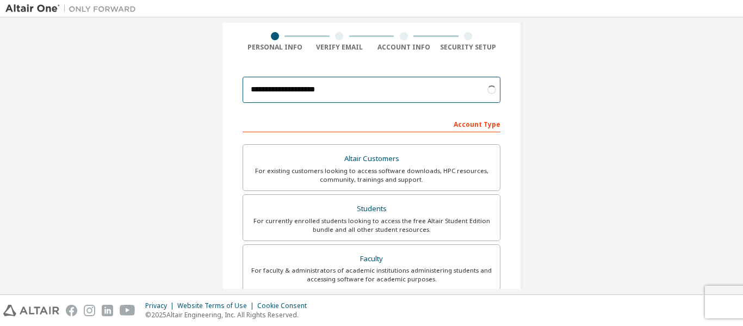 The height and width of the screenshot is (326, 743). What do you see at coordinates (73, 9) in the screenshot?
I see `img: Altair One` at bounding box center [73, 9].